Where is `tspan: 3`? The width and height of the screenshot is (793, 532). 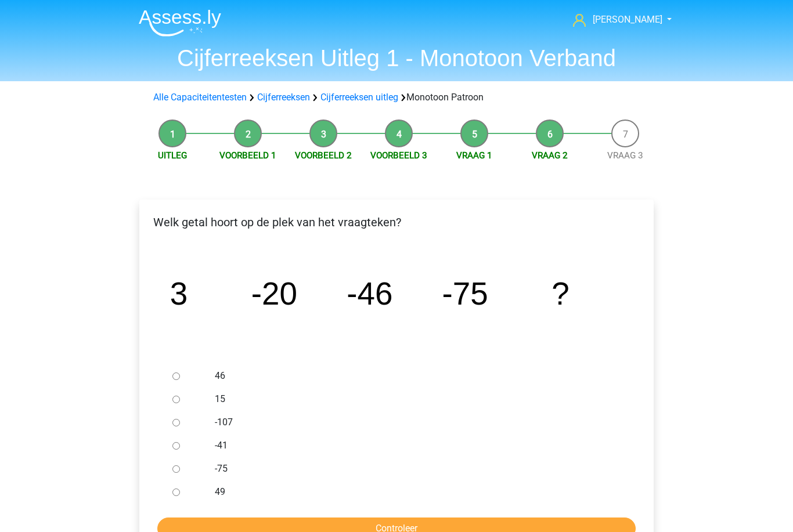 tspan: 3 is located at coordinates (179, 293).